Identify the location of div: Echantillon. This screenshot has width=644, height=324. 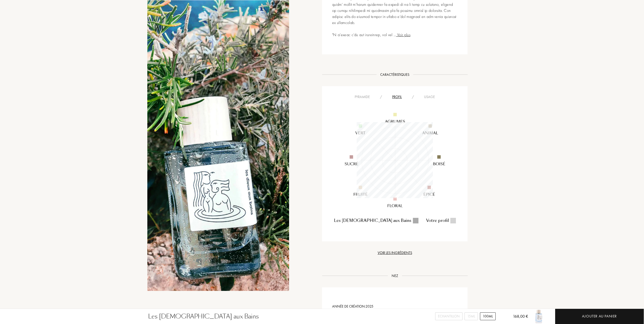
(449, 316).